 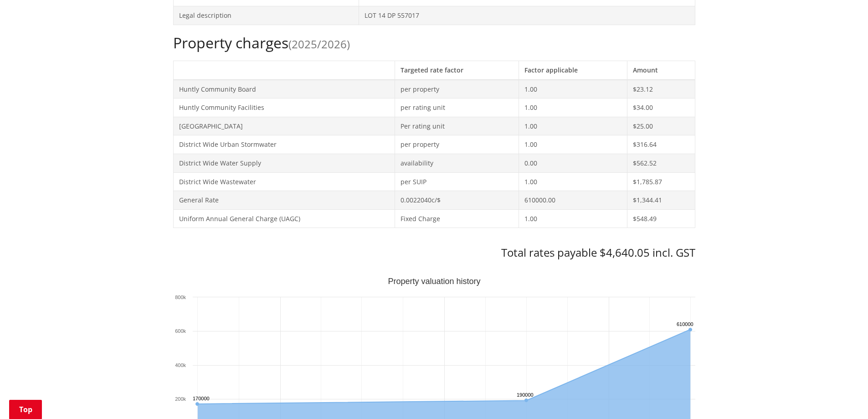 I want to click on text: 190000, so click(x=525, y=395).